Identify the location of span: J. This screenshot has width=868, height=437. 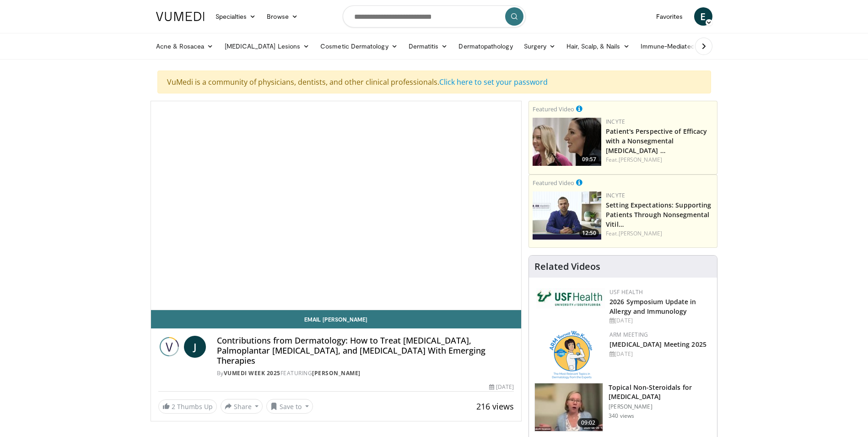
(195, 347).